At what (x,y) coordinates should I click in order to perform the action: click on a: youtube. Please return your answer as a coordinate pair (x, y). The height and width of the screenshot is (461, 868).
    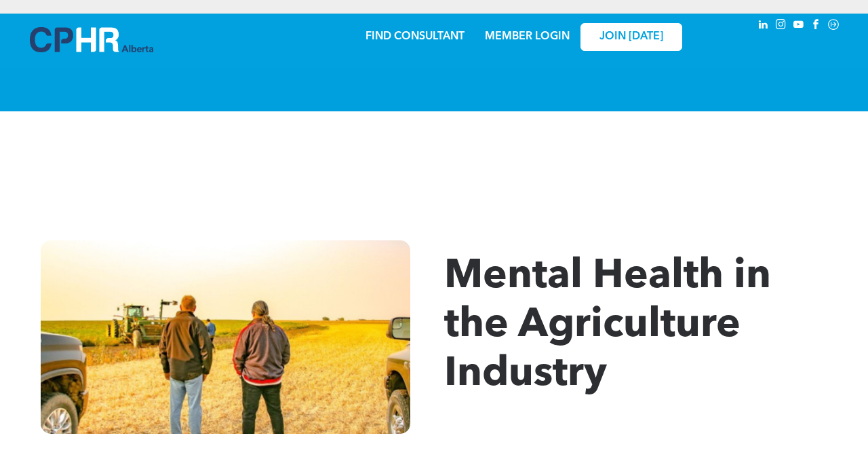
    Looking at the image, I should click on (799, 26).